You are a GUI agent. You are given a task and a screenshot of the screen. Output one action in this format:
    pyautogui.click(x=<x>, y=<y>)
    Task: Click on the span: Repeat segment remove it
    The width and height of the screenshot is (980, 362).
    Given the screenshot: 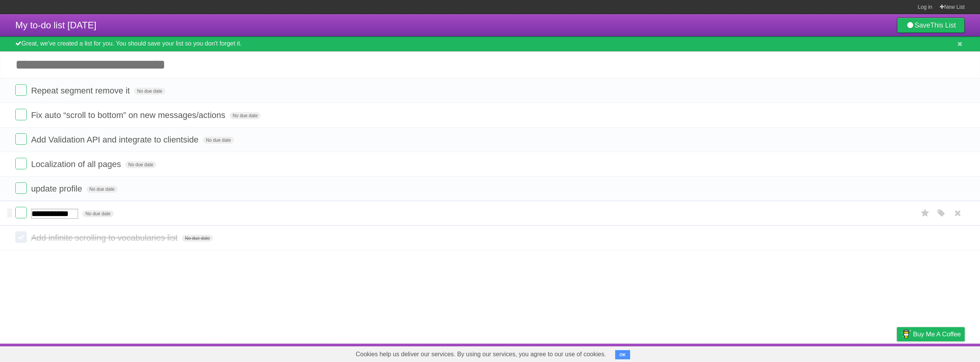 What is the action you would take?
    pyautogui.click(x=81, y=91)
    